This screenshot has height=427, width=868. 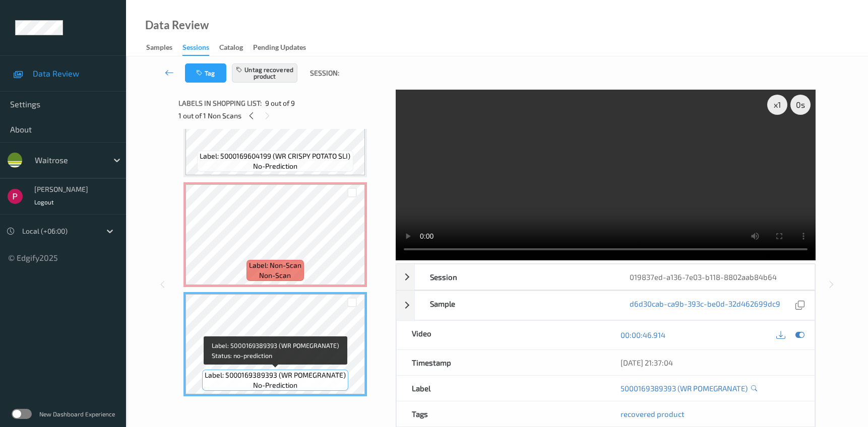 I want to click on span: Session:, so click(x=325, y=73).